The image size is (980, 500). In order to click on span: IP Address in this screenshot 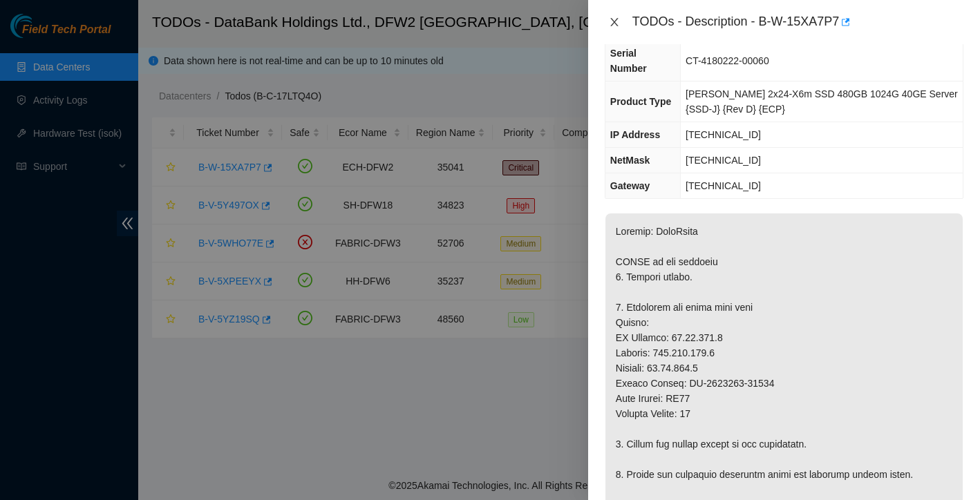, I will do `click(635, 135)`.